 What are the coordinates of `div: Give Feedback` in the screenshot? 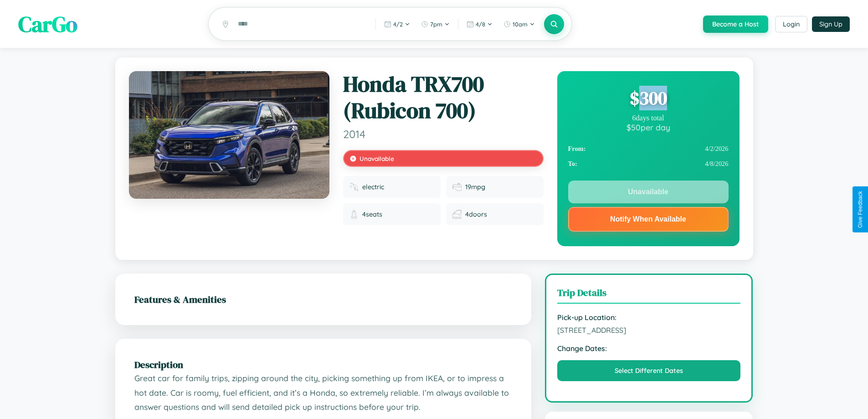 It's located at (860, 209).